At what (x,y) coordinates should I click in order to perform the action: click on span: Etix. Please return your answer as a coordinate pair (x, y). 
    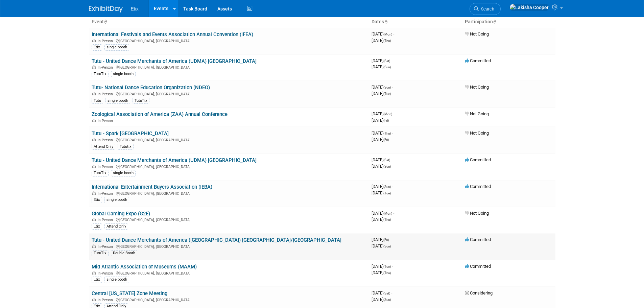
    Looking at the image, I should click on (135, 9).